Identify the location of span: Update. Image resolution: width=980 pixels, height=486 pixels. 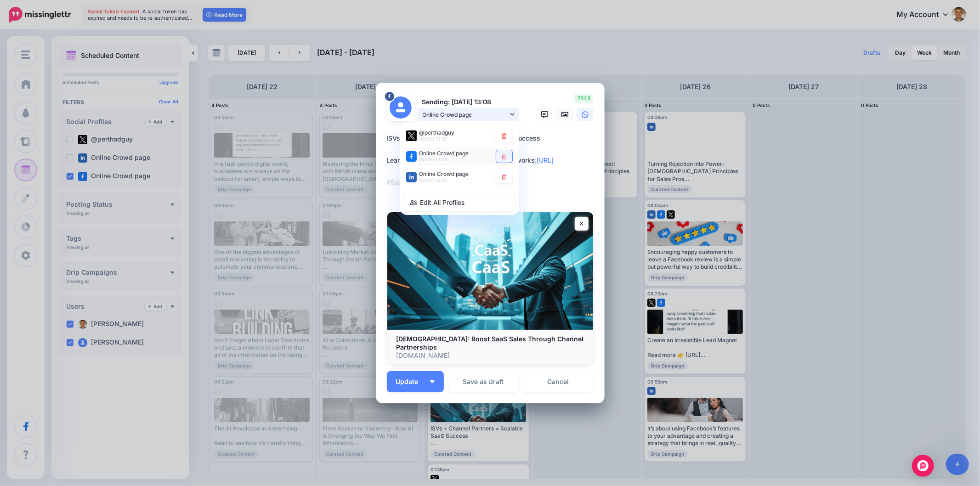
(411, 382).